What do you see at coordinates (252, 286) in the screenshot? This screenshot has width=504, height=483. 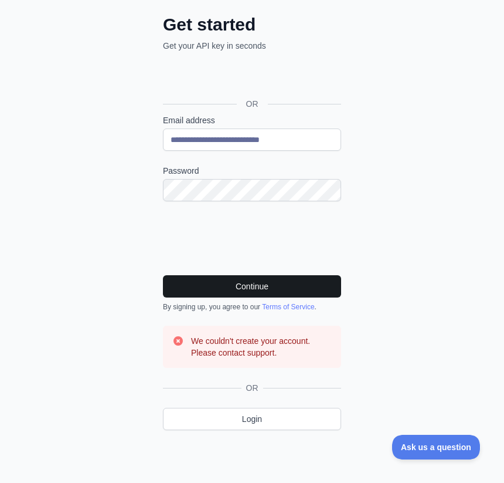 I see `button: Continue` at bounding box center [252, 286].